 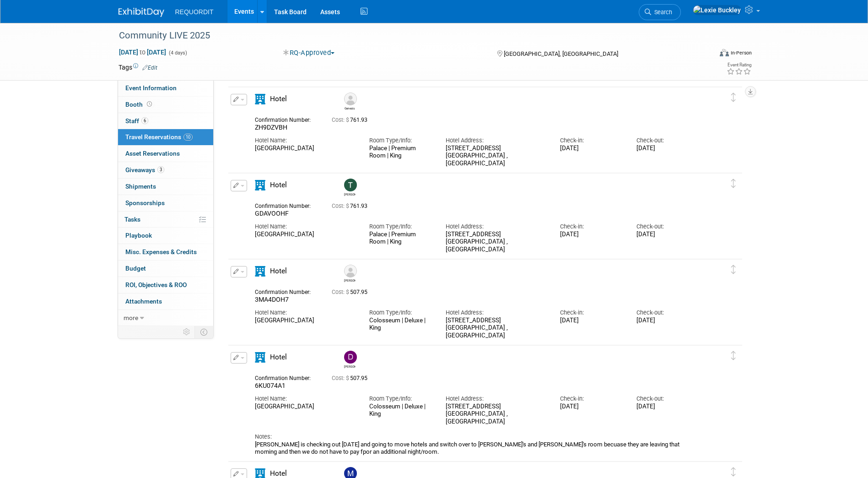 I want to click on div: Bret Forster, so click(x=350, y=274).